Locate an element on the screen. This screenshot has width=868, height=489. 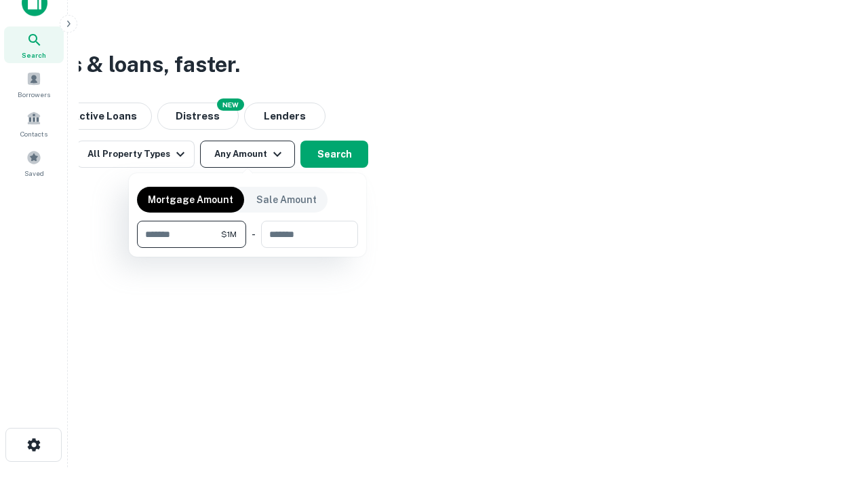
div: Chat Widget is located at coordinates (834, 412).